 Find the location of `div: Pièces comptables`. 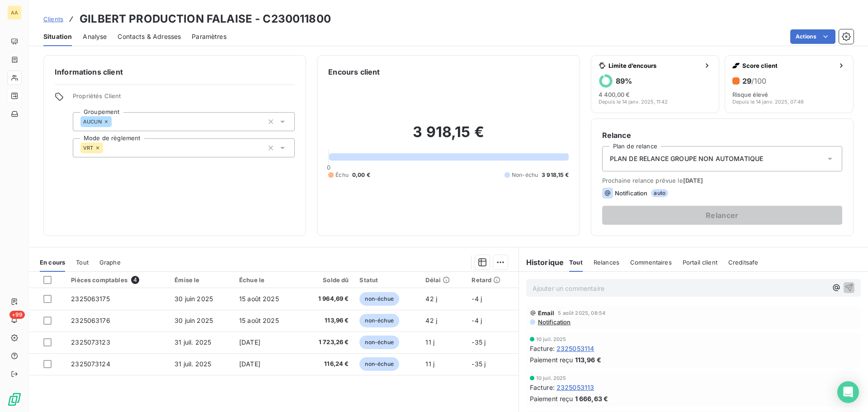

div: Pièces comptables is located at coordinates (117, 279).